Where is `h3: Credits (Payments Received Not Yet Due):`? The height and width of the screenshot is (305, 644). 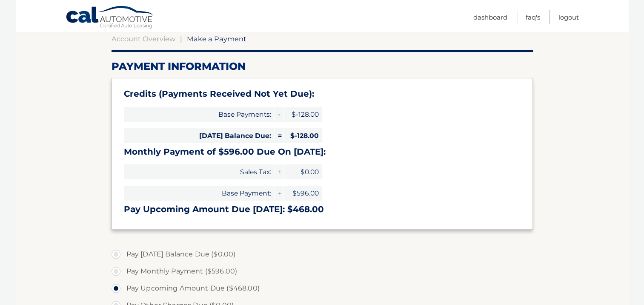
h3: Credits (Payments Received Not Yet Due): is located at coordinates (322, 94).